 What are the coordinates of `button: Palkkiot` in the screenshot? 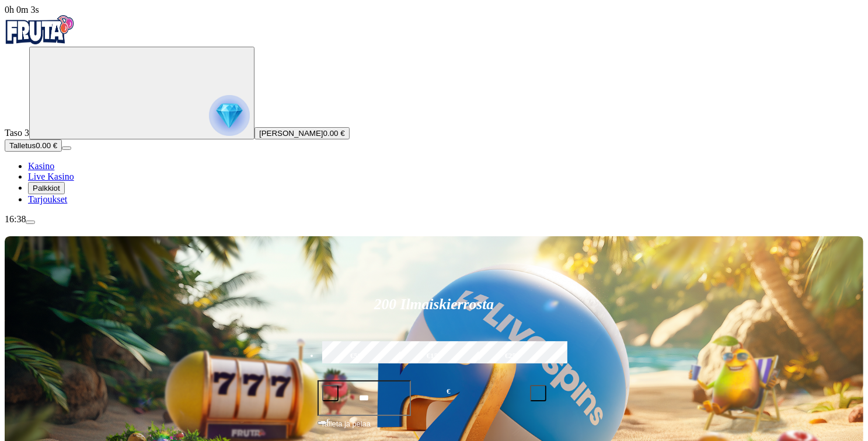 It's located at (46, 188).